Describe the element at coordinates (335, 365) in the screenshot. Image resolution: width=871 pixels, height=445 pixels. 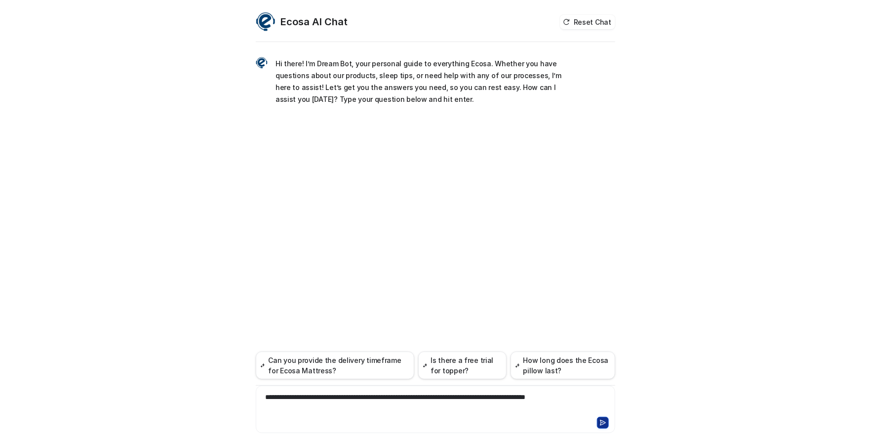
I see `button: Can you provide the delivery timeframe for Ecosa Mattress?` at that location.